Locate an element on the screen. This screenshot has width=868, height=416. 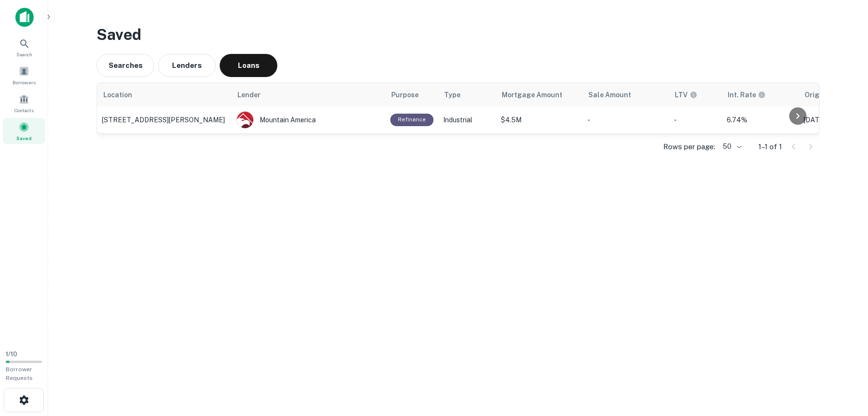
button: Searches is located at coordinates (125, 65).